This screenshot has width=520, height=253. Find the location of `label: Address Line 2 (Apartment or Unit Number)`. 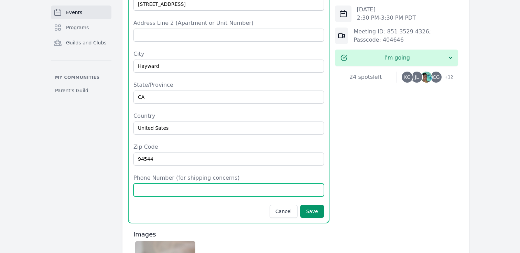

label: Address Line 2 (Apartment or Unit Number) is located at coordinates (229, 23).